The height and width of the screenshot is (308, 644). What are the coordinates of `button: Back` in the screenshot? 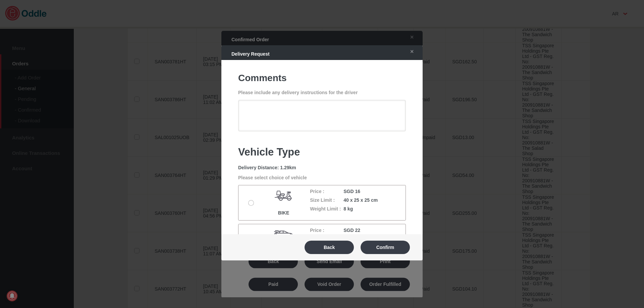 It's located at (329, 247).